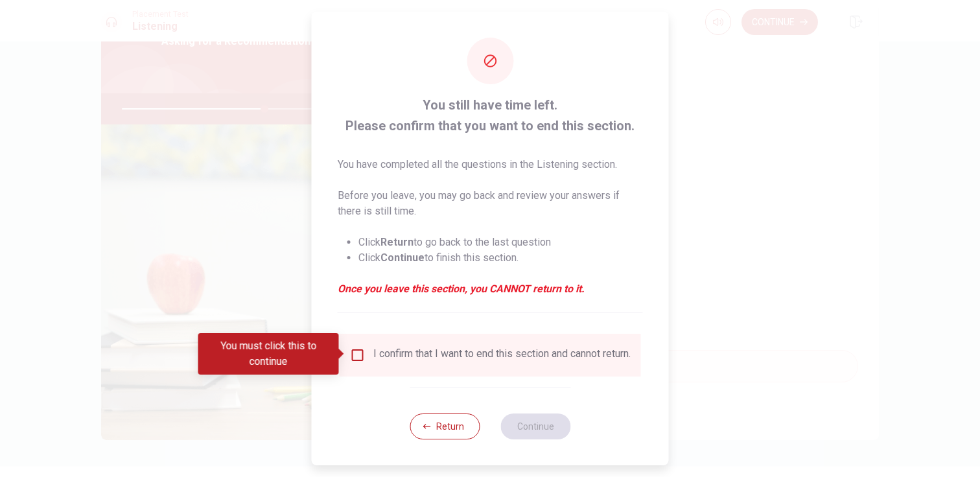  I want to click on strong: Return, so click(397, 242).